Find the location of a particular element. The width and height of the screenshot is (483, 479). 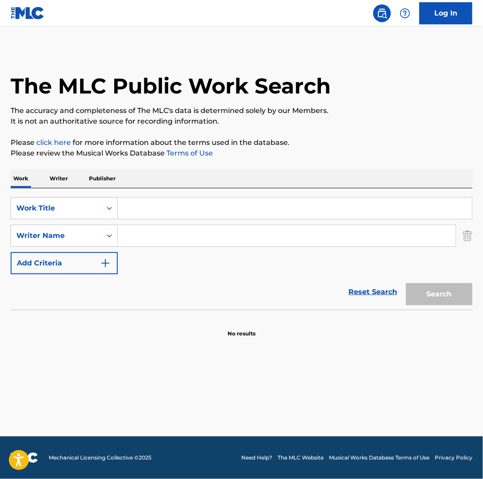

h1: The MLC Public Work Search is located at coordinates (170, 86).